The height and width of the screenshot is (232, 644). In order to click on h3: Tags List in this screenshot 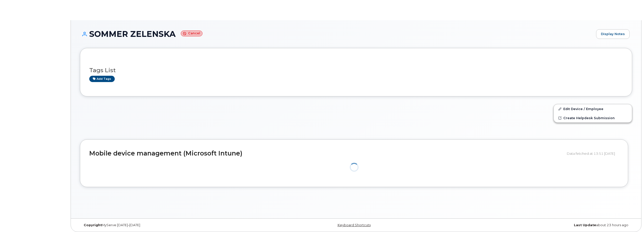, I will do `click(356, 71)`.